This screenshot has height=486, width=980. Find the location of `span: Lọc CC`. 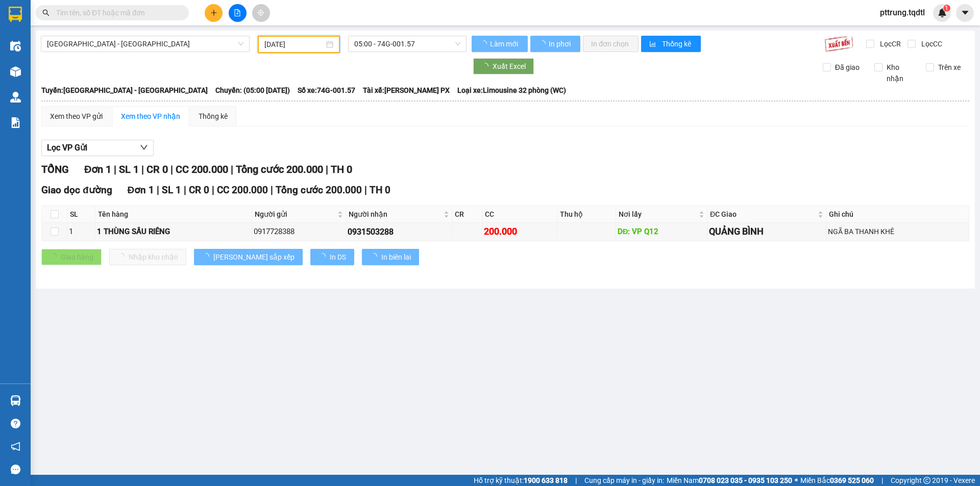

span: Lọc CC is located at coordinates (930, 44).